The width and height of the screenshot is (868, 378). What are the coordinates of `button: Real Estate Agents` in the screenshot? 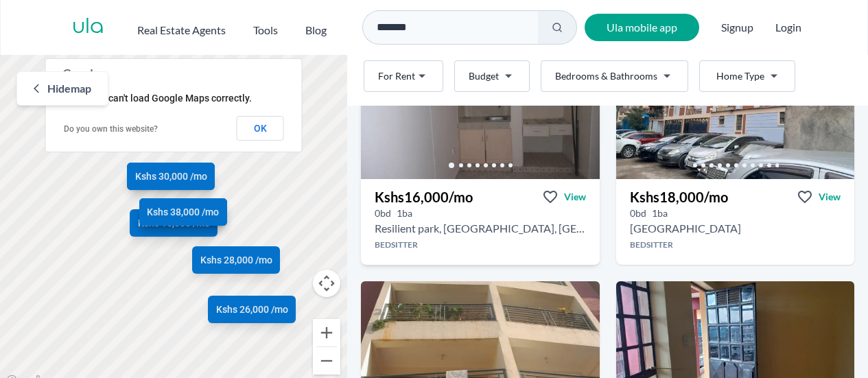 It's located at (181, 27).